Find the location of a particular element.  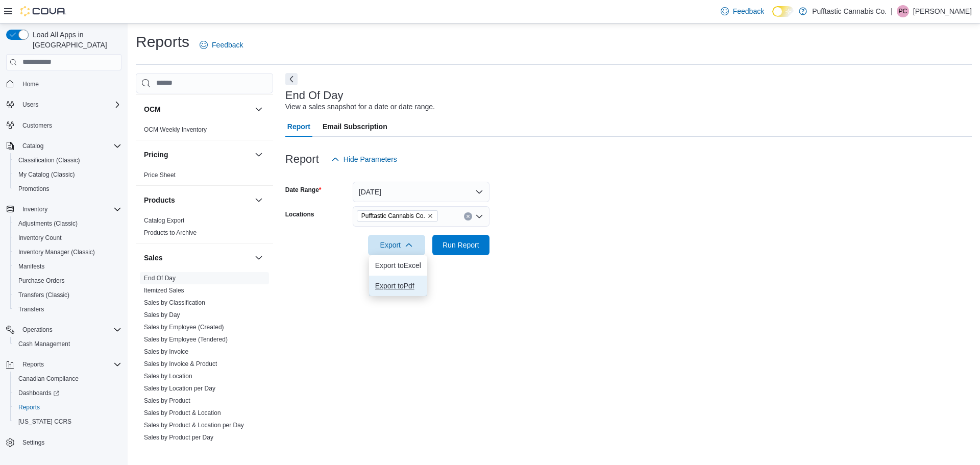

div: OCM is located at coordinates (204, 132).